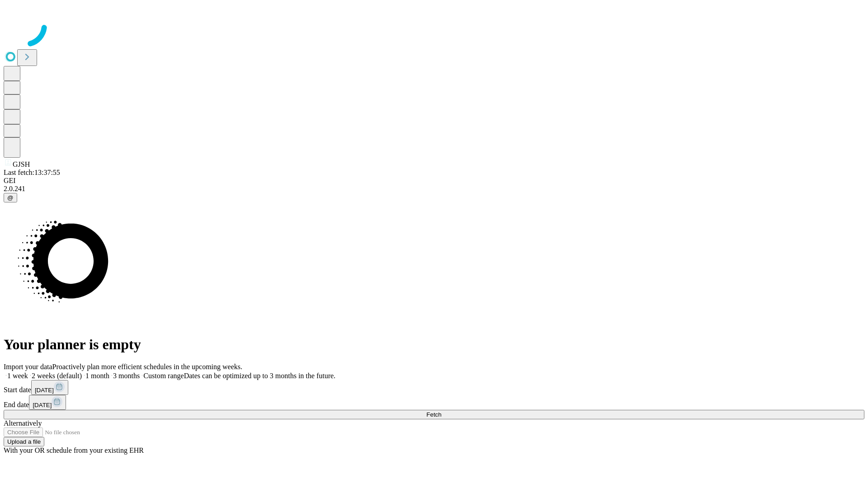 This screenshot has width=868, height=488. I want to click on button: Fetch, so click(434, 414).